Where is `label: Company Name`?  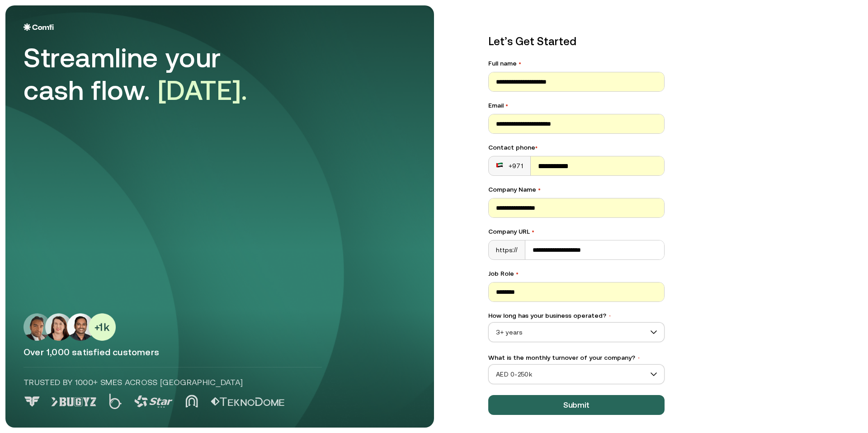
label: Company Name is located at coordinates (577, 190).